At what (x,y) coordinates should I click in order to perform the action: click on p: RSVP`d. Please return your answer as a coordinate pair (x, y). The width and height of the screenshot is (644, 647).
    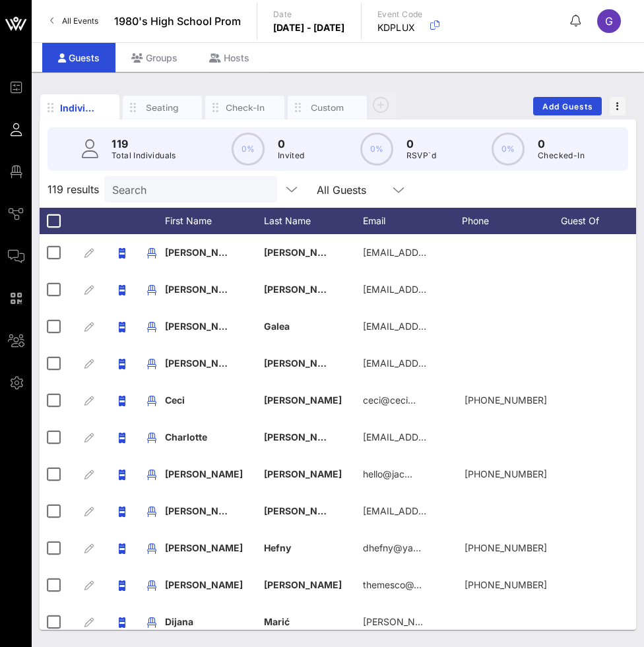
    Looking at the image, I should click on (421, 156).